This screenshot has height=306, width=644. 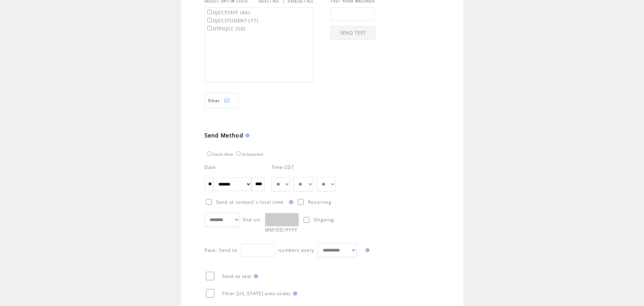 I want to click on input: OJCCSTUDENT (77), so click(x=209, y=20).